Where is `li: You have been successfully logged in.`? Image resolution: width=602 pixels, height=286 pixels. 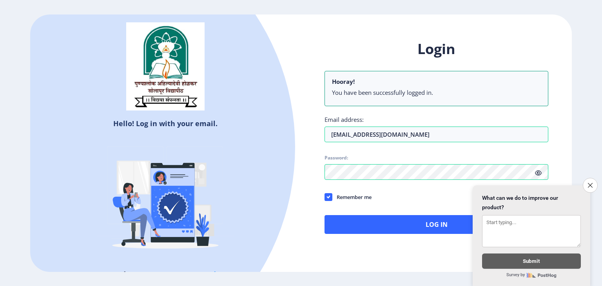
li: You have been successfully logged in. is located at coordinates (436, 92).